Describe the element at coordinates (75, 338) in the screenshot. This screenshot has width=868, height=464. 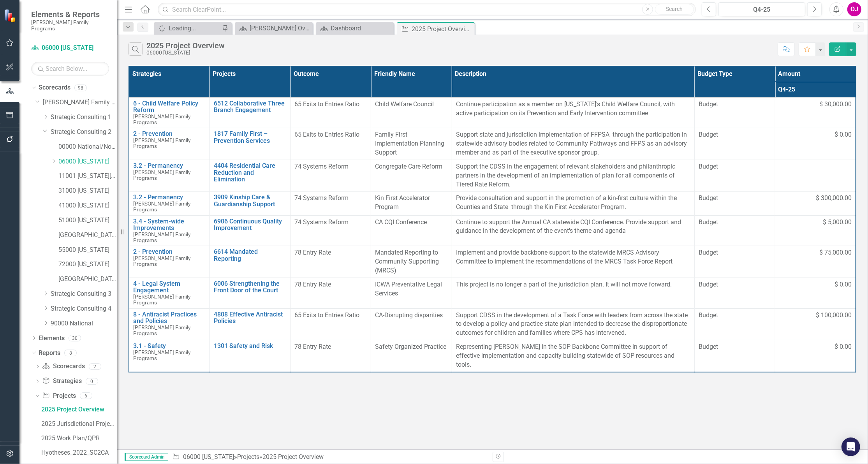
I see `div: 30` at that location.